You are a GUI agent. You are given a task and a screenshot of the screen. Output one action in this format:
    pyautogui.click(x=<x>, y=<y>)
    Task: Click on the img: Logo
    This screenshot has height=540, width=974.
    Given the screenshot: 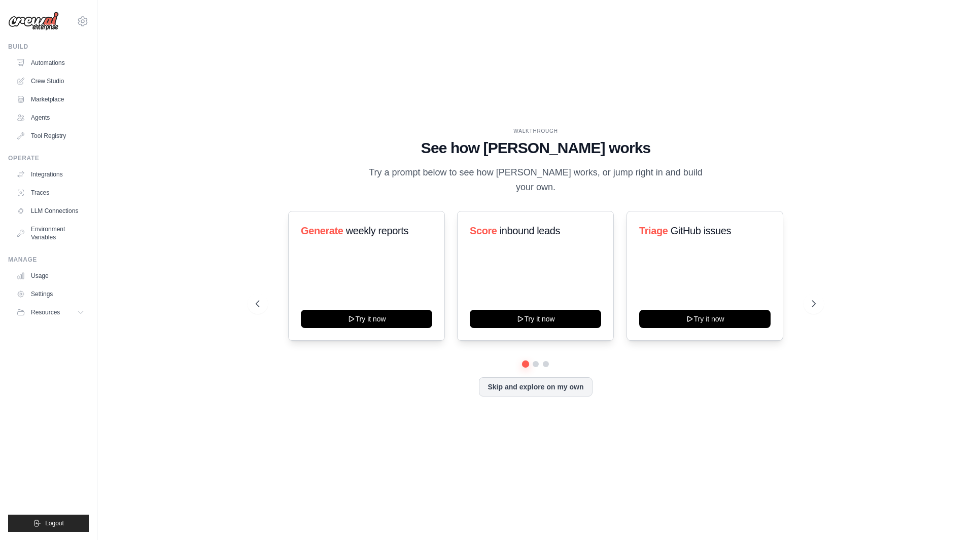 What is the action you would take?
    pyautogui.click(x=33, y=21)
    